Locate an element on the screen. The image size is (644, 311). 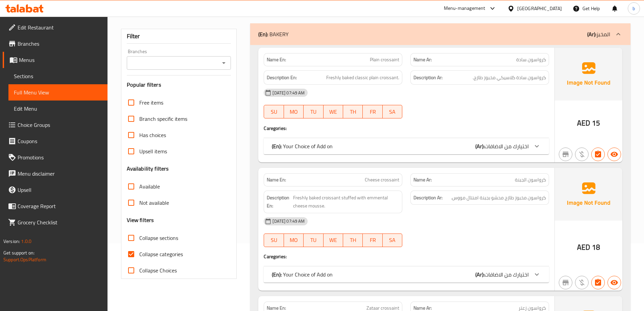
span: Version: is located at coordinates (11, 241).